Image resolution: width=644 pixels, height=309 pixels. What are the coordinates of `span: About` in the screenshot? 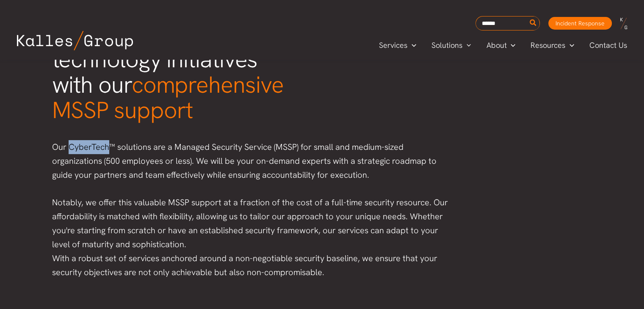 It's located at (496, 45).